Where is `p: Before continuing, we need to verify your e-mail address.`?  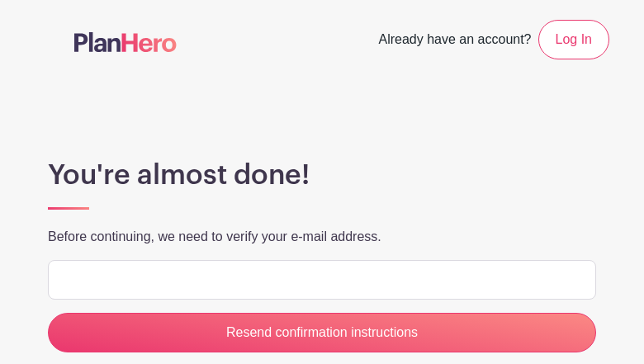
p: Before continuing, we need to verify your e-mail address. is located at coordinates (322, 237).